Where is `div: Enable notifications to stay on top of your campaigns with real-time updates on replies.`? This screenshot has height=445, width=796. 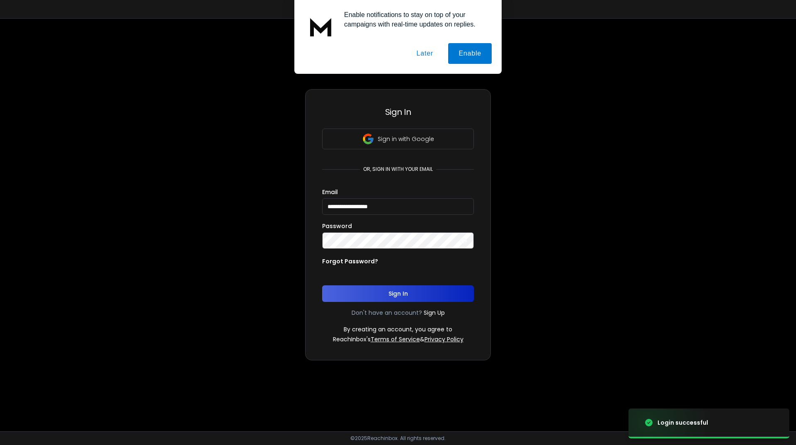
div: Enable notifications to stay on top of your campaigns with real-time updates on replies. is located at coordinates (415, 19).